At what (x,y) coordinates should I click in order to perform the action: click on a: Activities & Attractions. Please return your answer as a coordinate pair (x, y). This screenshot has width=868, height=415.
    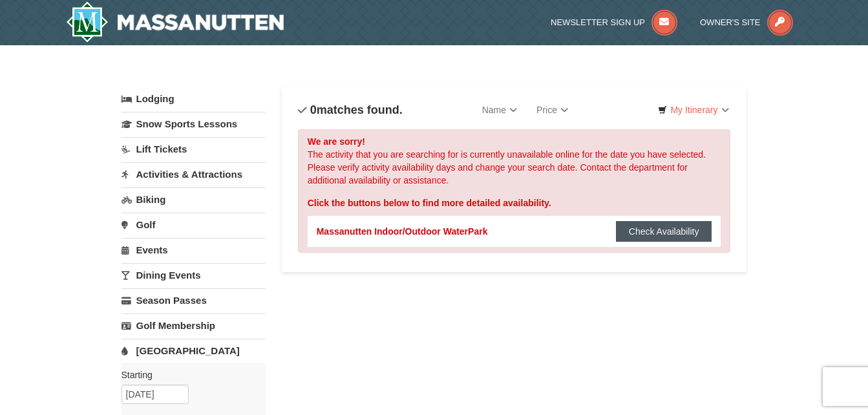
    Looking at the image, I should click on (193, 174).